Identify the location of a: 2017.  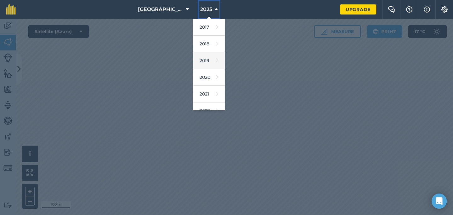
(209, 27).